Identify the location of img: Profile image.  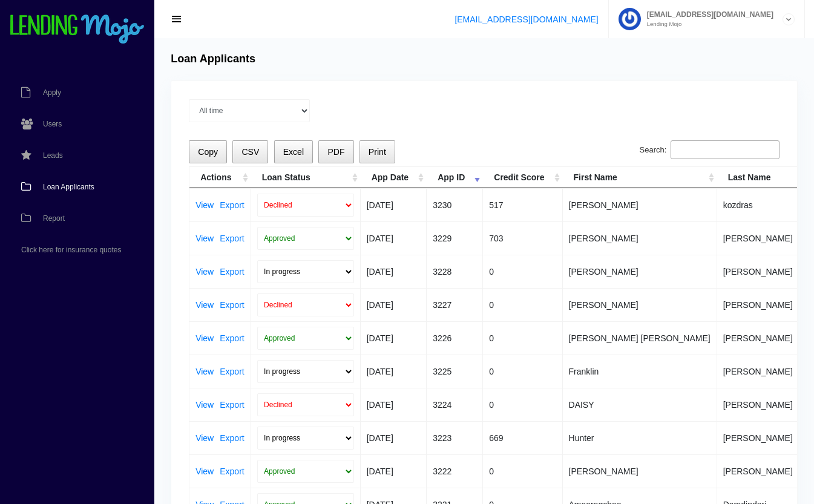
(629, 19).